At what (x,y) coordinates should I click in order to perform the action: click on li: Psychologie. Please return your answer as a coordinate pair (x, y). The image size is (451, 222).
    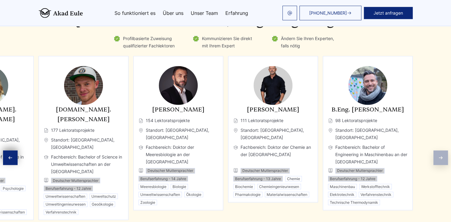
    Looking at the image, I should click on (13, 188).